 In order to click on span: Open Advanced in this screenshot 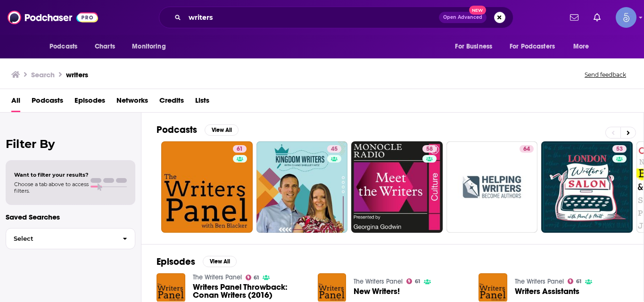, I will do `click(462, 17)`.